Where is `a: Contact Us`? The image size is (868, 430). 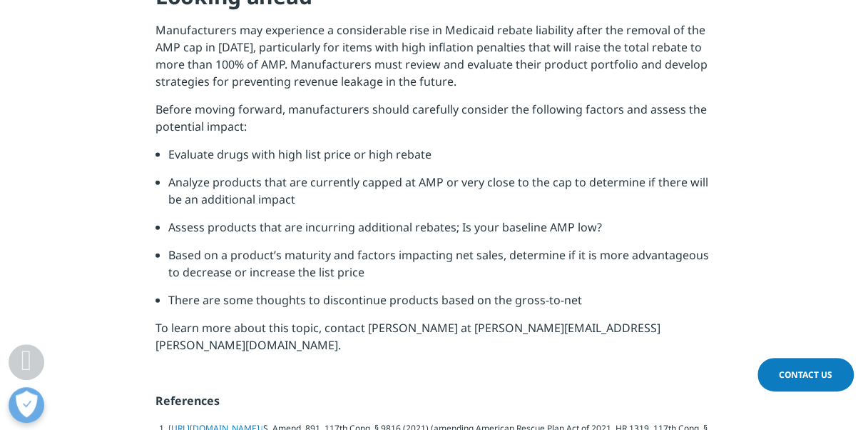
a: Contact Us is located at coordinates (805, 374).